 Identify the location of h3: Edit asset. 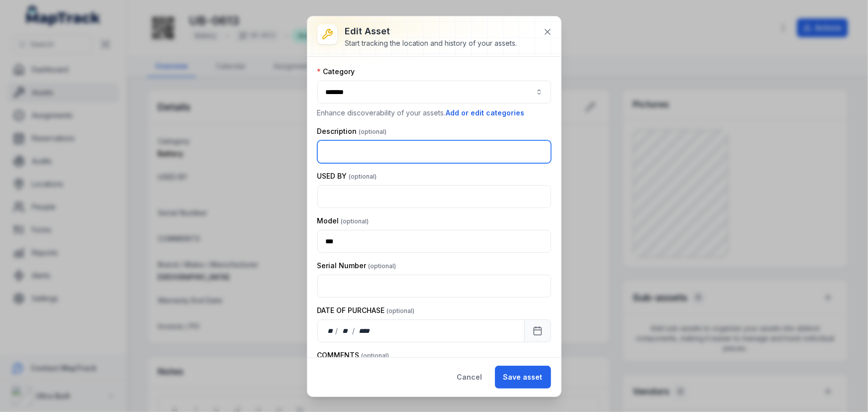
(431, 31).